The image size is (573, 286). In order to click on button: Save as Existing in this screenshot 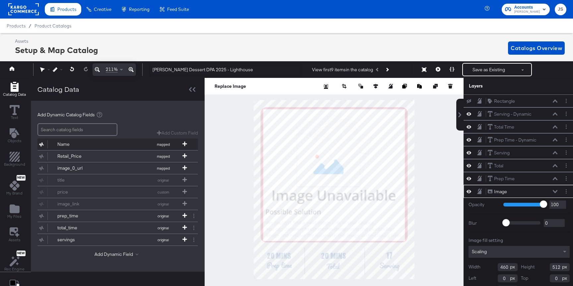, I will do `click(489, 70)`.